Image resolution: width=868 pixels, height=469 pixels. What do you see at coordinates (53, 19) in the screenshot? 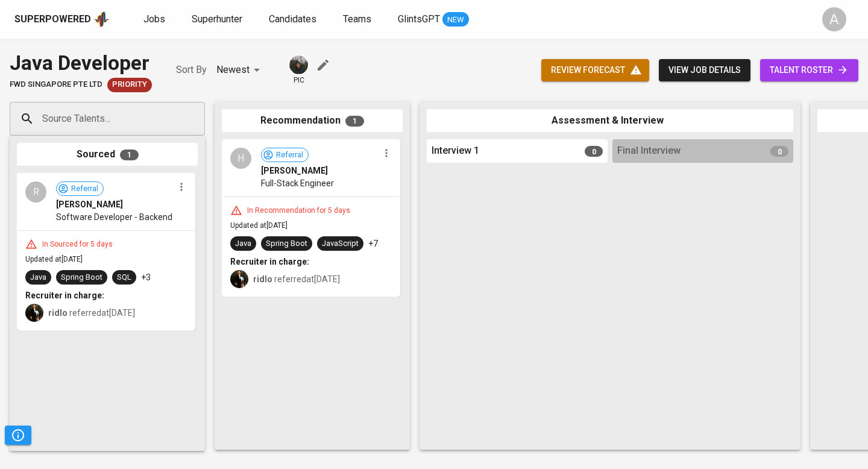
I see `div: Superpowered` at bounding box center [53, 19].